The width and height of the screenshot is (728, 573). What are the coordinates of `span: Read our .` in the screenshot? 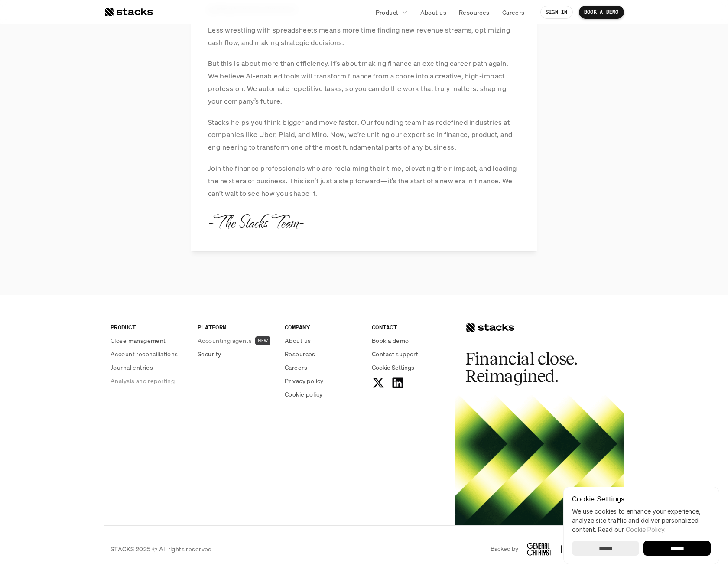 It's located at (632, 529).